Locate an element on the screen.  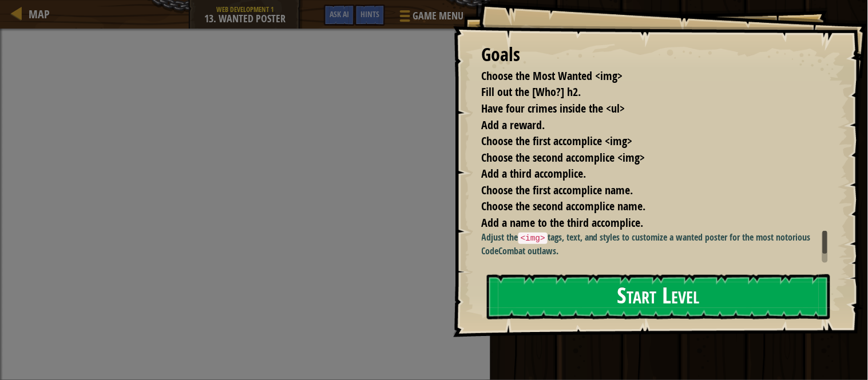
button: Ask AI is located at coordinates (339, 15).